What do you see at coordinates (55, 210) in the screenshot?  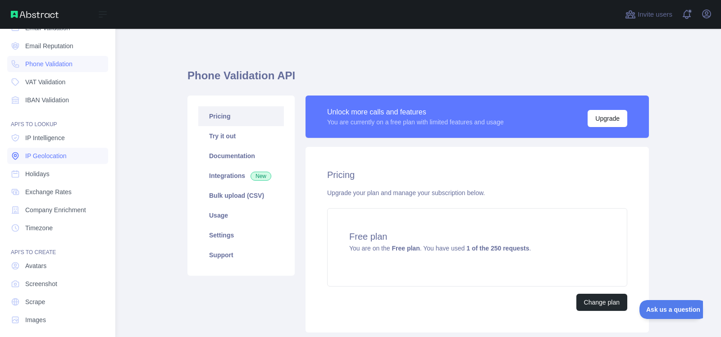 I see `span: Company Enrichment` at bounding box center [55, 210].